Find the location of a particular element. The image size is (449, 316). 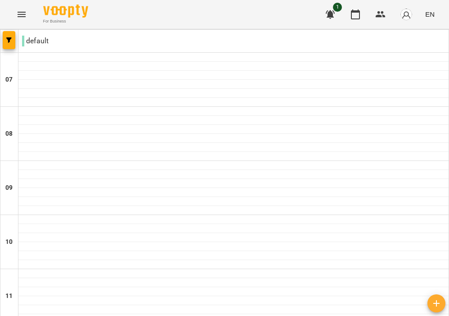

h6: 10 is located at coordinates (9, 242).